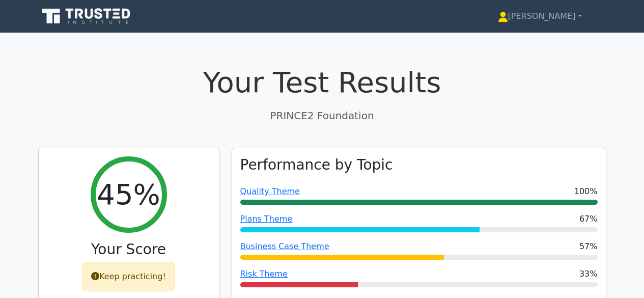  Describe the element at coordinates (322, 116) in the screenshot. I see `p: PRINCE2 Foundation` at that location.